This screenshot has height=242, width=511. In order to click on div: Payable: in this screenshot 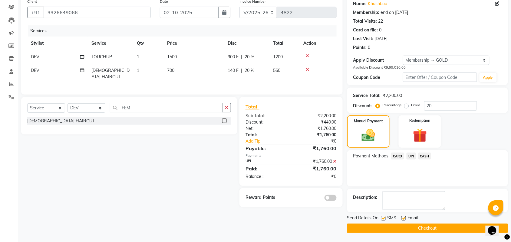, I will do `click(266, 149)`.